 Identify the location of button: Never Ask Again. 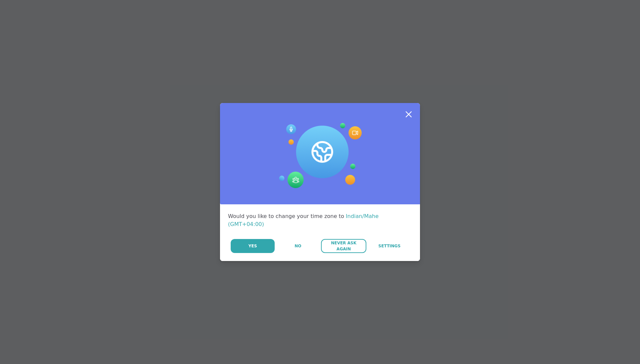
(343, 246).